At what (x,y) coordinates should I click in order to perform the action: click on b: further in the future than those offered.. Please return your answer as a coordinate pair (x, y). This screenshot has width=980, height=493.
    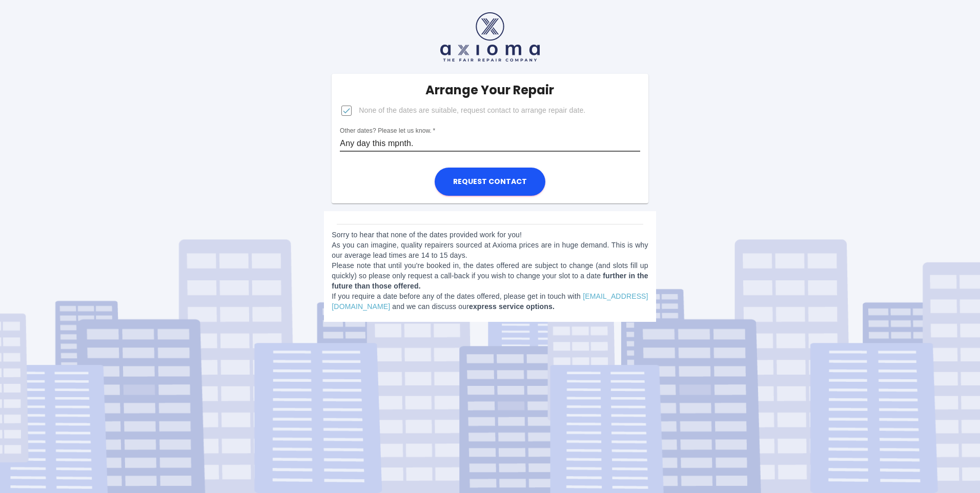
    Looking at the image, I should click on (489, 280).